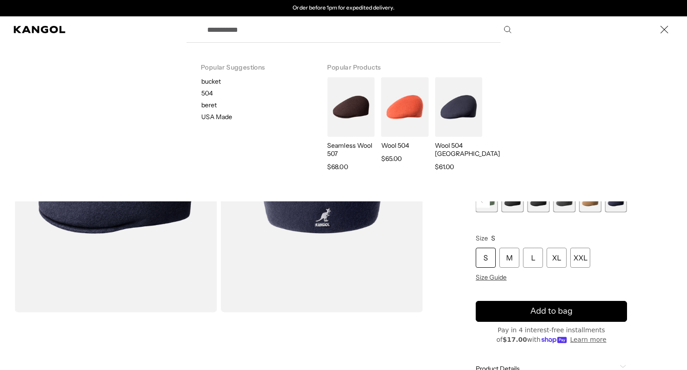 This screenshot has height=370, width=687. Describe the element at coordinates (351, 107) in the screenshot. I see `img: Seamless Wool 507` at that location.